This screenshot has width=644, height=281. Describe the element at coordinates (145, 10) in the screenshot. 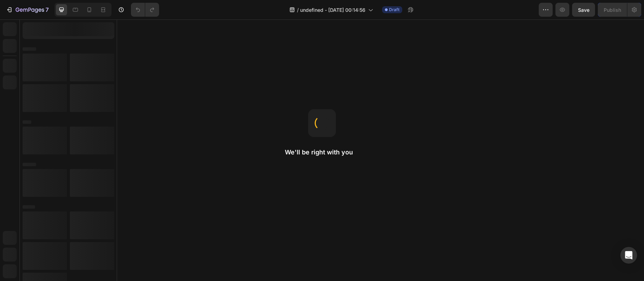

I see `div: Undo/Redo` at that location.